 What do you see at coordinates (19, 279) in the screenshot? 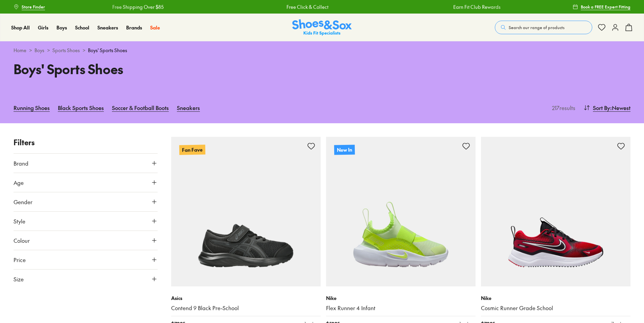
I see `span: Size` at bounding box center [19, 279].